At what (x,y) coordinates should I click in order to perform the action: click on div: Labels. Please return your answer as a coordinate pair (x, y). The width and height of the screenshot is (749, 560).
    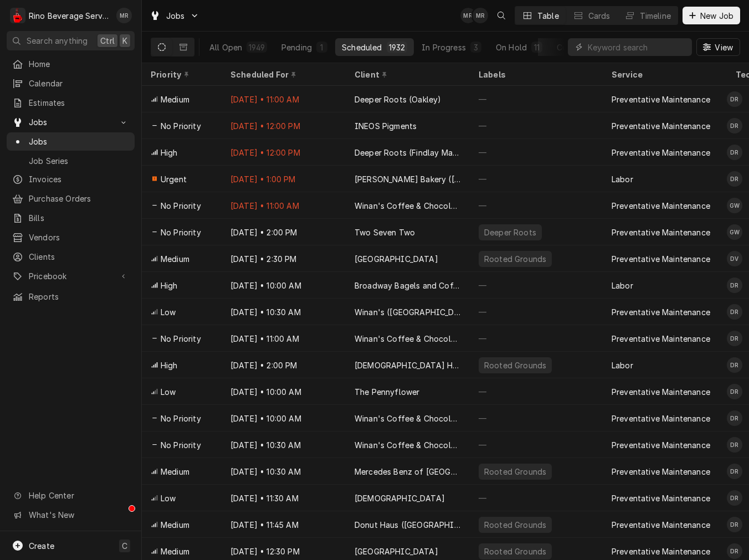
    Looking at the image, I should click on (536, 74).